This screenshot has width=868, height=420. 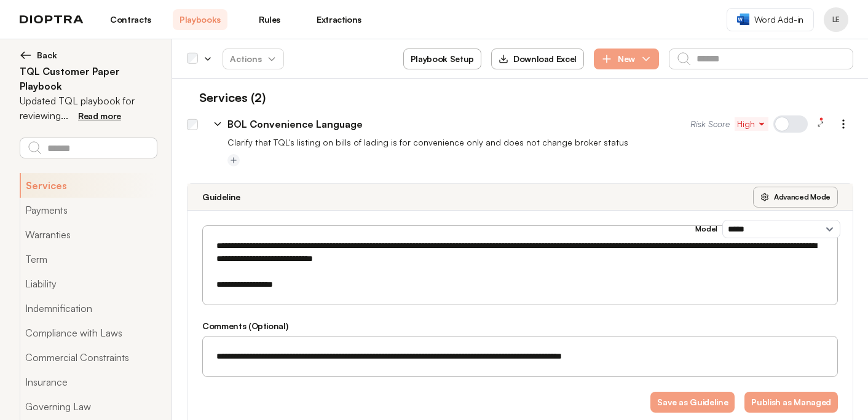 I want to click on a: Playbooks, so click(x=200, y=19).